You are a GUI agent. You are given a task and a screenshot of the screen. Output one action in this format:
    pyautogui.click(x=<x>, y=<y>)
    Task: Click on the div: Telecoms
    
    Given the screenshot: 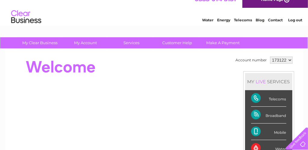 What is the action you would take?
    pyautogui.click(x=268, y=98)
    